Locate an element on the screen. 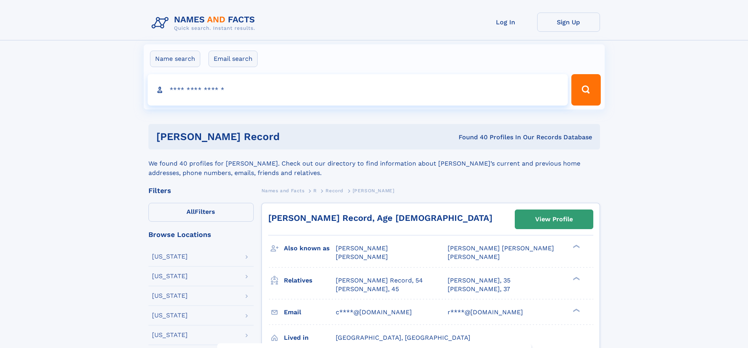  div: View Profile is located at coordinates (554, 220).